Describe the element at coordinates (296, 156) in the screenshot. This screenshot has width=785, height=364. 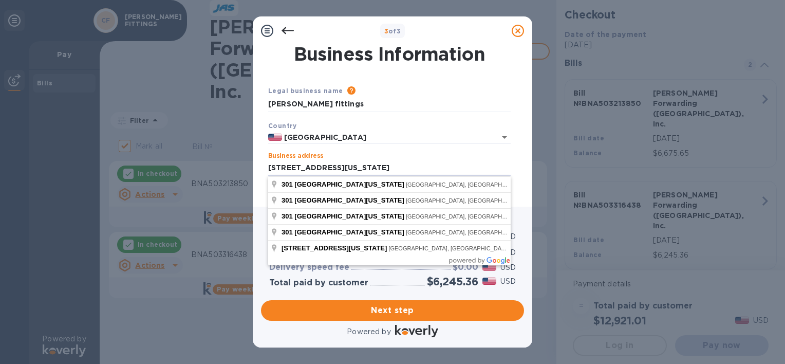
I see `label: Business address` at that location.